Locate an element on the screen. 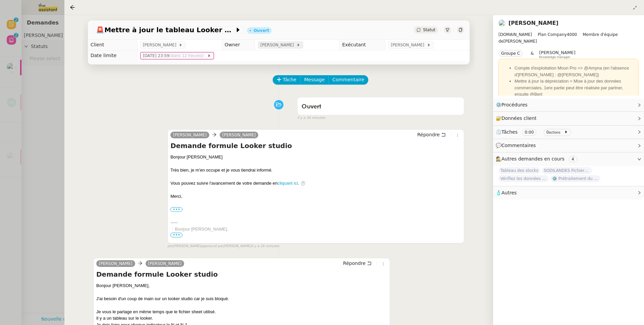 The height and width of the screenshot is (325, 644). td: Date limite is located at coordinates (112, 56).